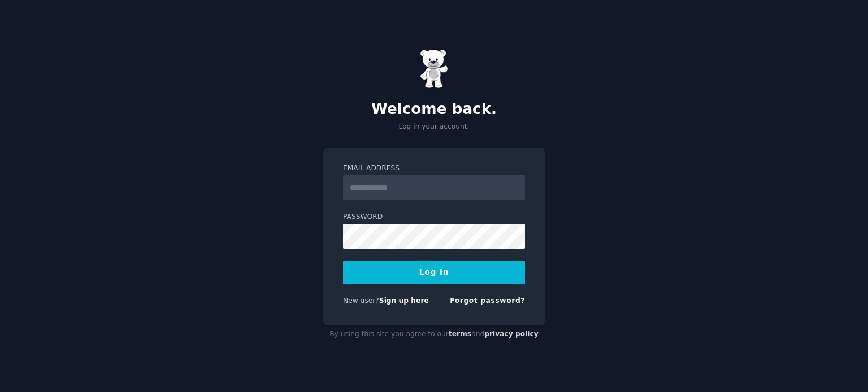 The width and height of the screenshot is (868, 392). I want to click on span: New user?, so click(361, 301).